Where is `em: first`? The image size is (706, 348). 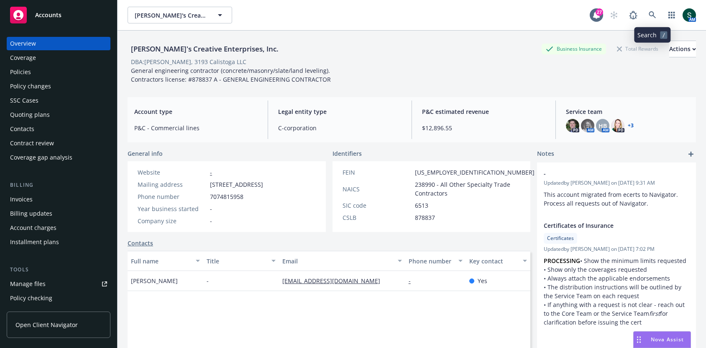 em: first is located at coordinates (655, 313).